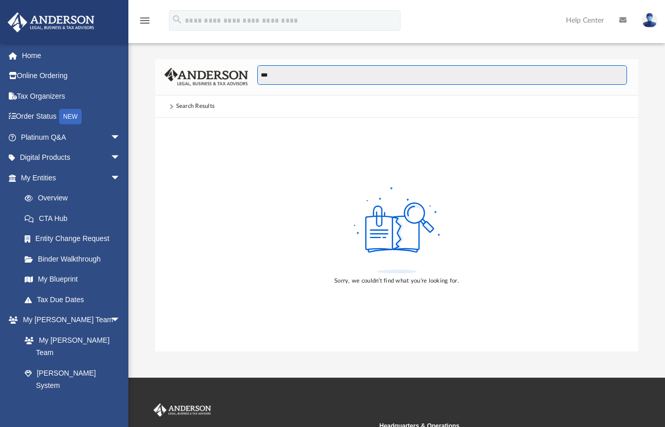 The width and height of the screenshot is (665, 427). What do you see at coordinates (650, 20) in the screenshot?
I see `img: User Pic` at bounding box center [650, 20].